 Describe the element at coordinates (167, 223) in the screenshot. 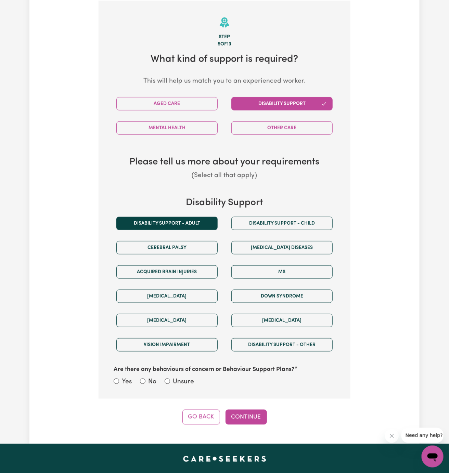

I see `button: Disability support - Adult` at that location.